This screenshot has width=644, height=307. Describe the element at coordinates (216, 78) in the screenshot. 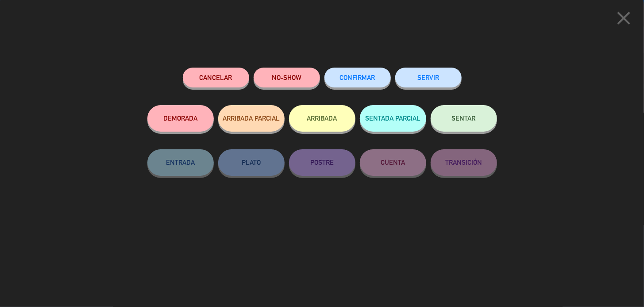

I see `button: Cancelar` at that location.